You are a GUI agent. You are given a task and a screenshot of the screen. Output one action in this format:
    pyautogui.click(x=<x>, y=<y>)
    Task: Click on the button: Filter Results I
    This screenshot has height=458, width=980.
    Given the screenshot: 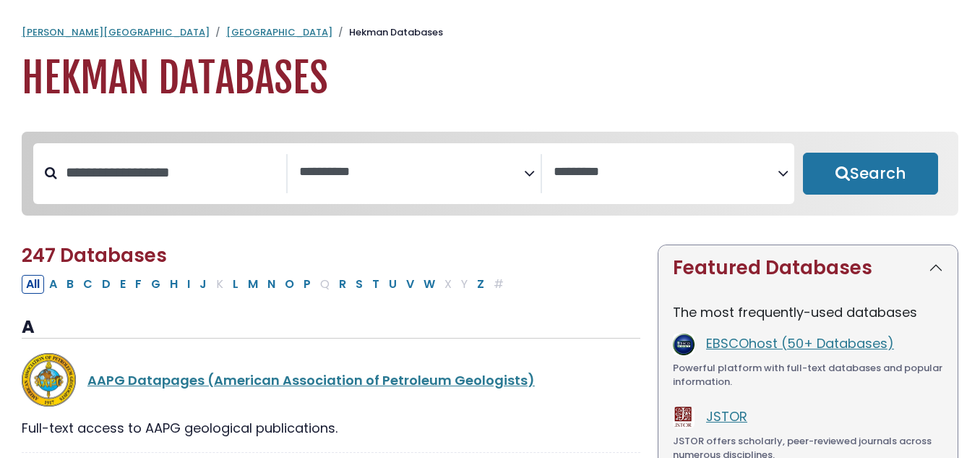 What is the action you would take?
    pyautogui.click(x=189, y=284)
    